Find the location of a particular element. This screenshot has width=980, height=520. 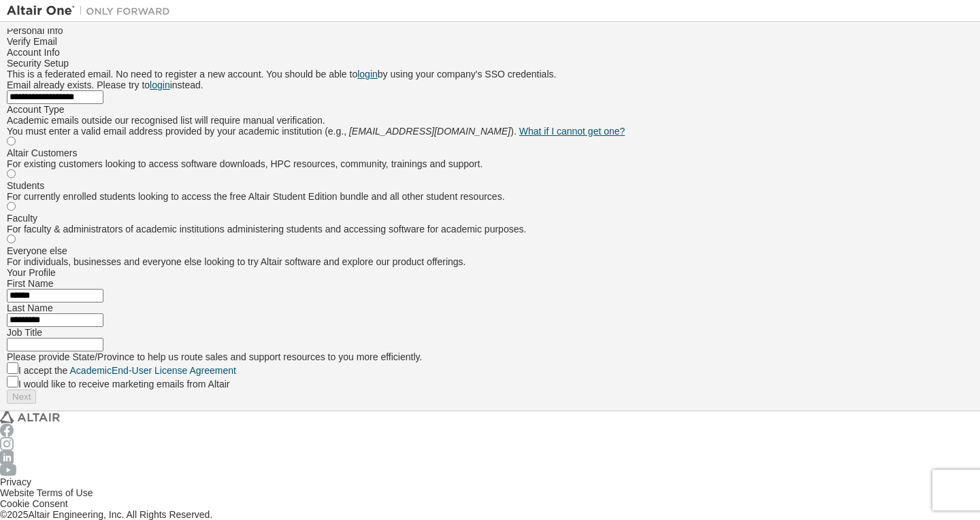

div: Altair Customers is located at coordinates (490, 153).